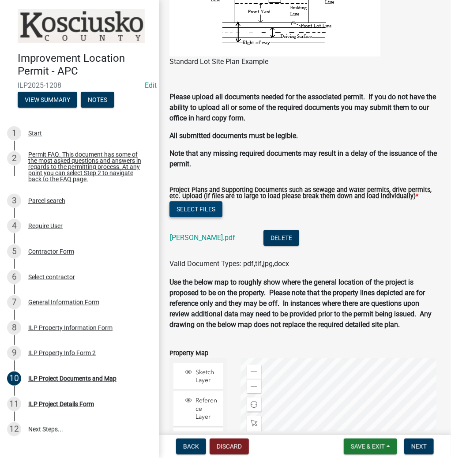 The height and width of the screenshot is (458, 451). I want to click on div: 8, so click(14, 328).